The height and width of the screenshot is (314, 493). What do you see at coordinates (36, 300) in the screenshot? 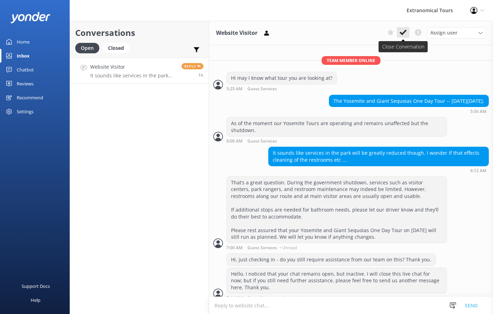
I see `div: Help` at bounding box center [36, 300].